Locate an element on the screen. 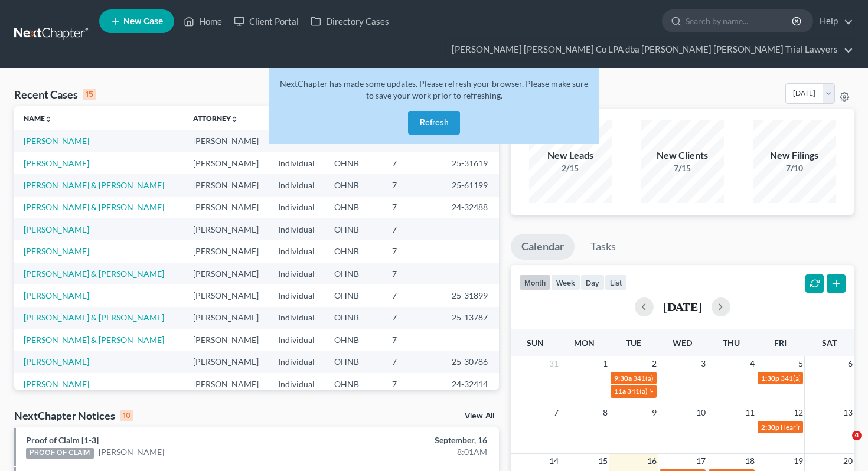  button: list is located at coordinates (616, 282).